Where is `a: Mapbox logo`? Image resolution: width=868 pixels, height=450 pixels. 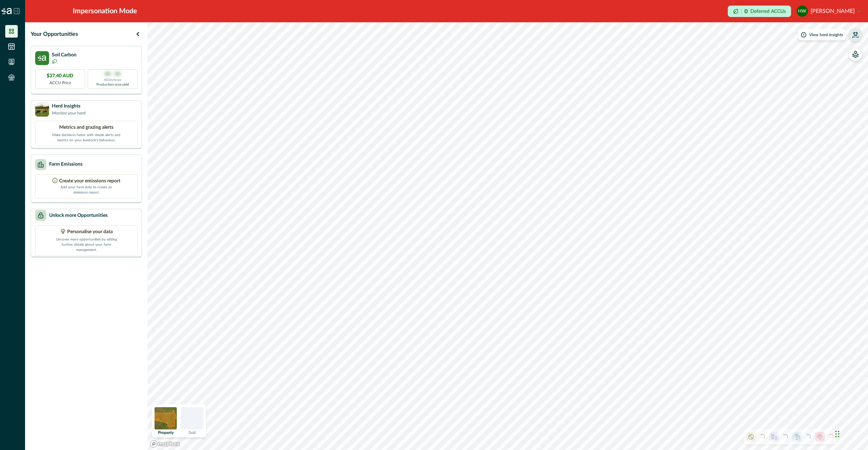
a: Mapbox logo is located at coordinates (165, 444).